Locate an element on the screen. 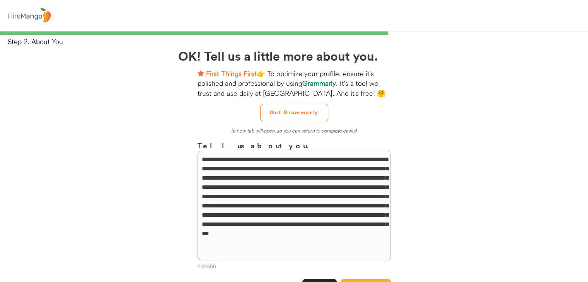  em: (a new tab will open, so you can return to complete easily) is located at coordinates (294, 131).